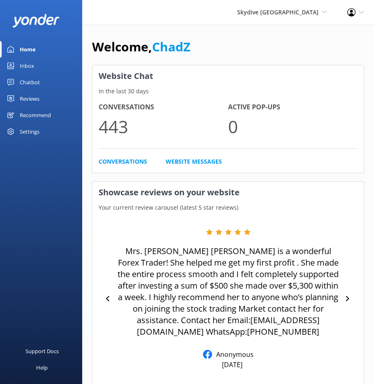 The width and height of the screenshot is (374, 384). What do you see at coordinates (30, 131) in the screenshot?
I see `div: Settings` at bounding box center [30, 131].